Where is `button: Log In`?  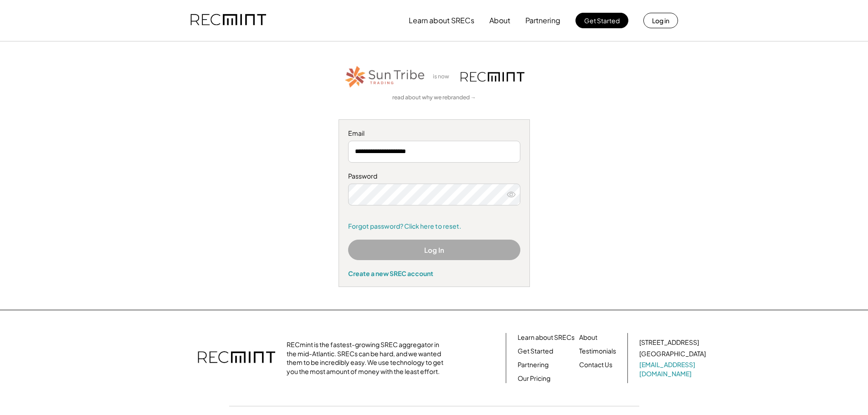 button: Log In is located at coordinates (434, 250).